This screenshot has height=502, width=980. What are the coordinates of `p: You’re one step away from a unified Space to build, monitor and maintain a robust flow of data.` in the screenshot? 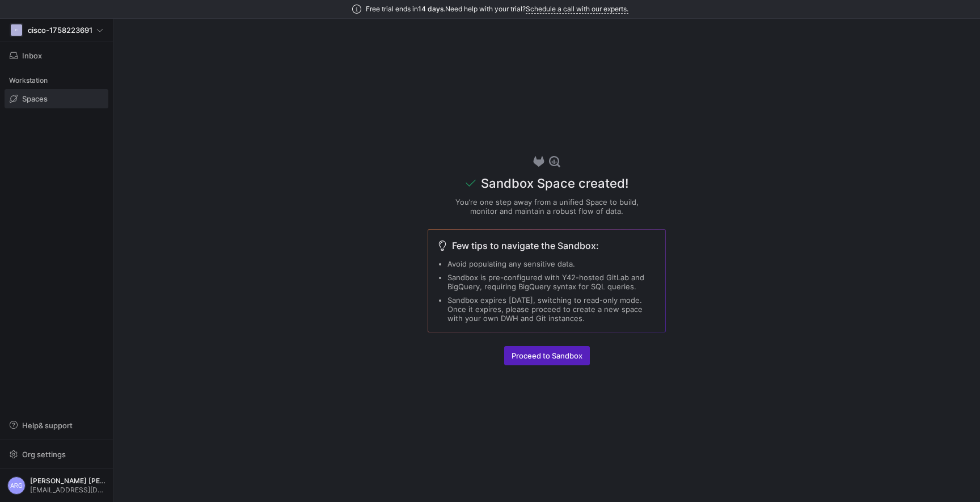 It's located at (547, 206).